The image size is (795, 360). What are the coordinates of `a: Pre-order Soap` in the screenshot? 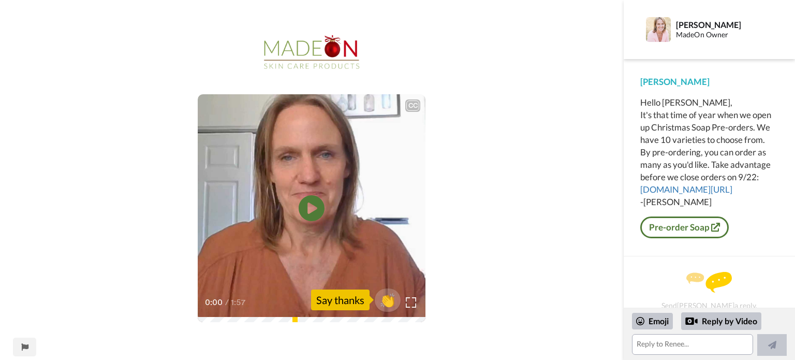 It's located at (684, 227).